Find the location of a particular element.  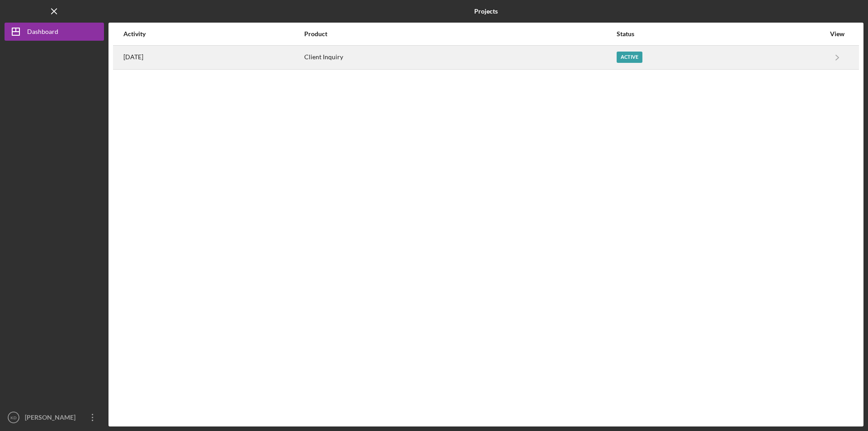

text: KD is located at coordinates (13, 417).